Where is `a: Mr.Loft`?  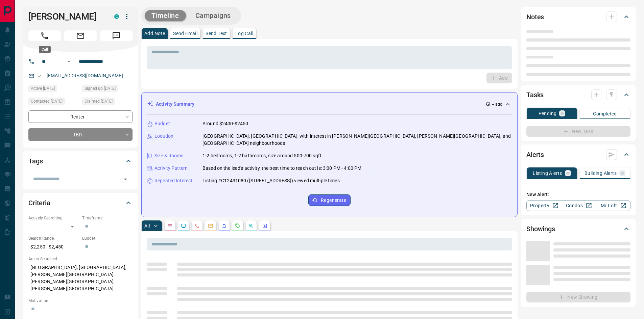 a: Mr.Loft is located at coordinates (612, 206).